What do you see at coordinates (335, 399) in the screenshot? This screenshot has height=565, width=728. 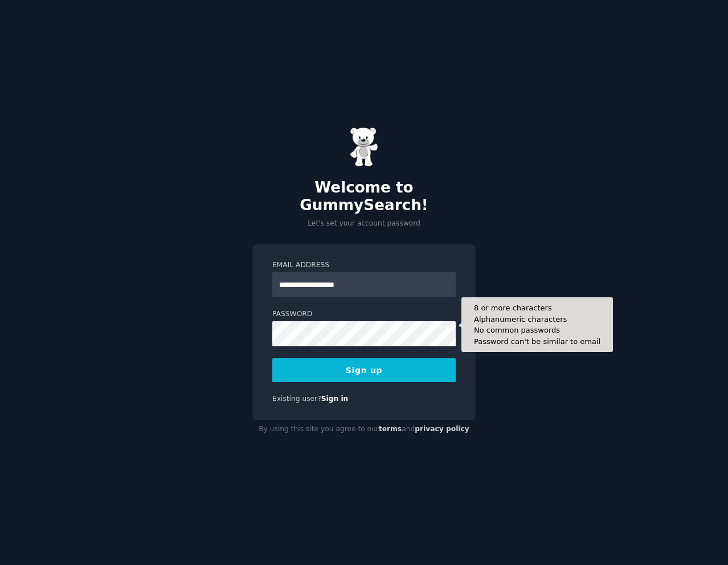 I see `a: Sign in` at bounding box center [335, 399].